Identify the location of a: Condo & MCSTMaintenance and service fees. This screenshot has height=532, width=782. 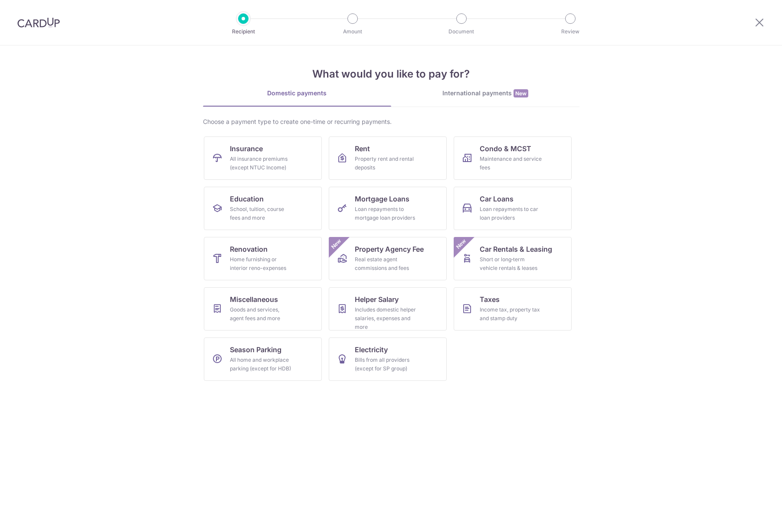
(513, 159).